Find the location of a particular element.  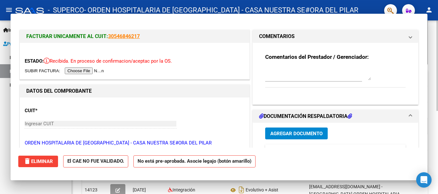

span: - SUPERCO is located at coordinates (66, 10).